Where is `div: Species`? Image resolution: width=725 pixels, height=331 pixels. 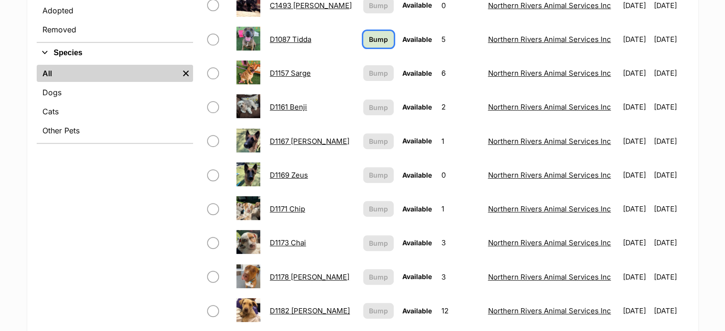 div: Species is located at coordinates (115, 103).